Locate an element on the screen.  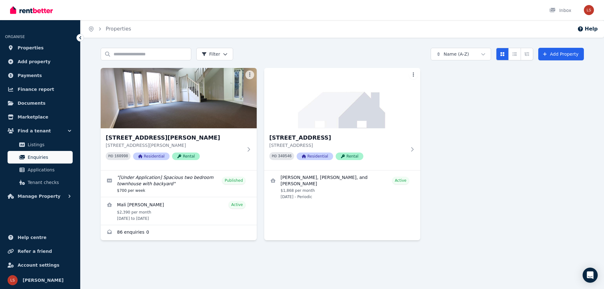
code: 160998 is located at coordinates (121, 156).